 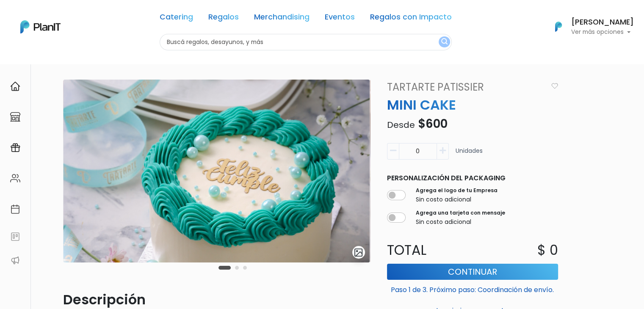 What do you see at coordinates (223, 19) in the screenshot?
I see `a: Regalos` at bounding box center [223, 19].